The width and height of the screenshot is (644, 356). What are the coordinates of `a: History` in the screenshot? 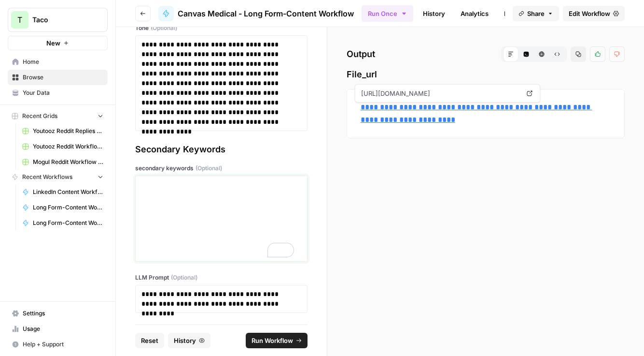 It's located at (434, 13).